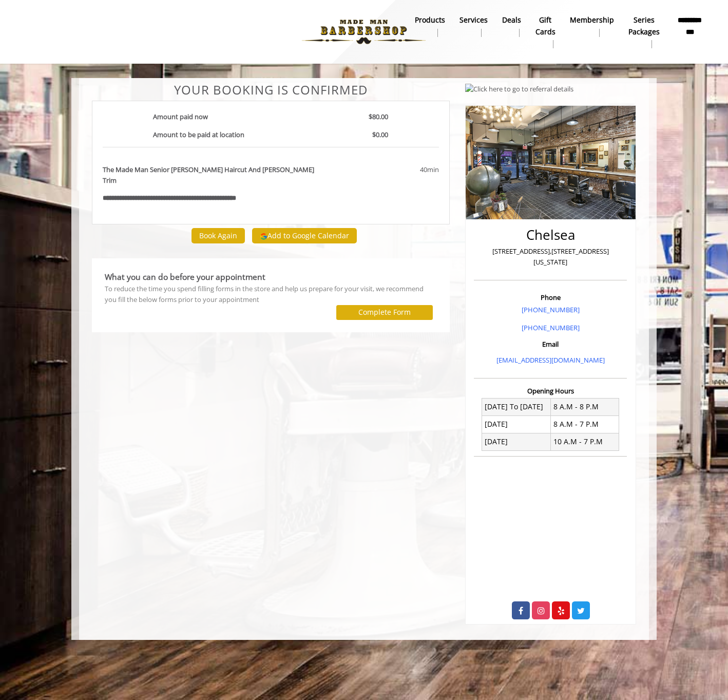 The width and height of the screenshot is (728, 700). I want to click on b: Membership, so click(592, 20).